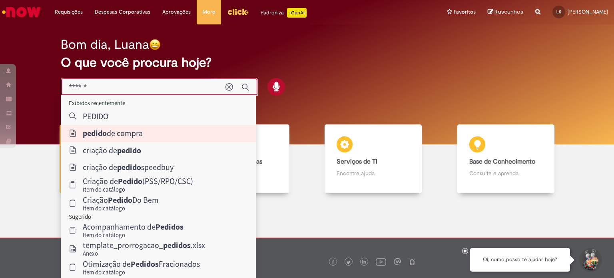 Image resolution: width=614 pixels, height=278 pixels. What do you see at coordinates (357, 162) in the screenshot?
I see `b: Serviços de TI` at bounding box center [357, 162].